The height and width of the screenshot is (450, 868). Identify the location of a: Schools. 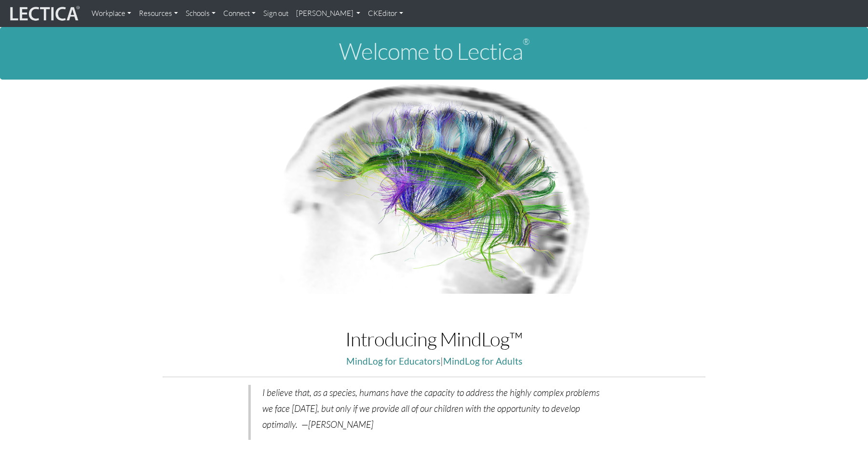
(200, 13).